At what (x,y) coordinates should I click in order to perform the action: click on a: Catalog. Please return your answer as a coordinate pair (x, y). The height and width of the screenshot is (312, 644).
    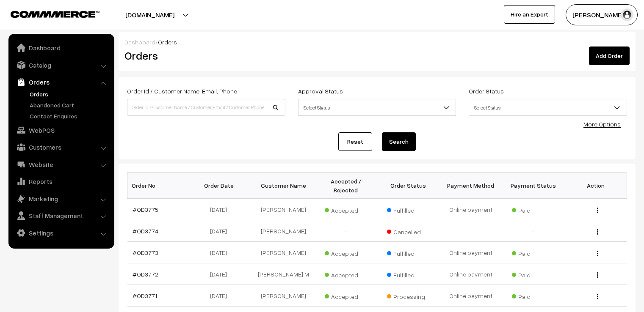
    Looking at the image, I should click on (61, 65).